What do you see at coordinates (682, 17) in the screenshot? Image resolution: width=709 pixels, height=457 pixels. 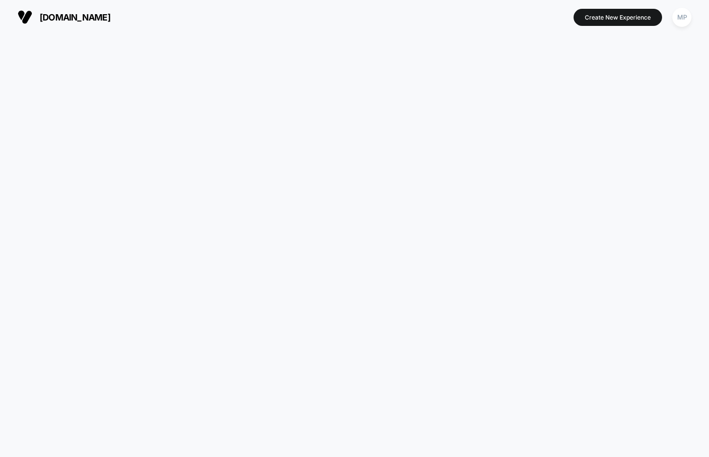 I see `div: MP` at bounding box center [682, 17].